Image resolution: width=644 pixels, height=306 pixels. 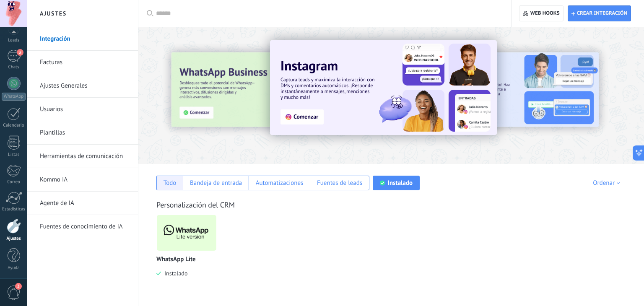 What do you see at coordinates (82, 203) in the screenshot?
I see `li: Agente de IA` at bounding box center [82, 203].